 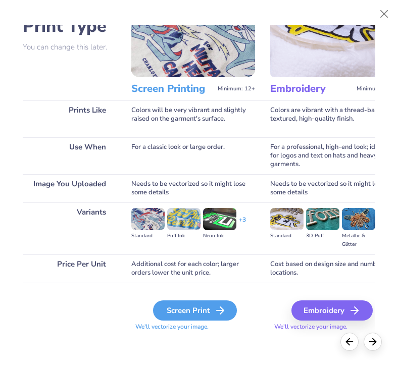 What do you see at coordinates (332, 311) in the screenshot?
I see `div: Embroidery` at bounding box center [332, 311].